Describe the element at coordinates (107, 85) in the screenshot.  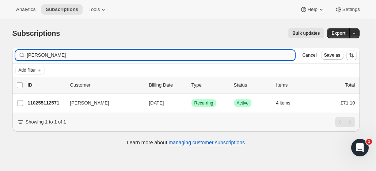
I see `p: Customer` at that location.